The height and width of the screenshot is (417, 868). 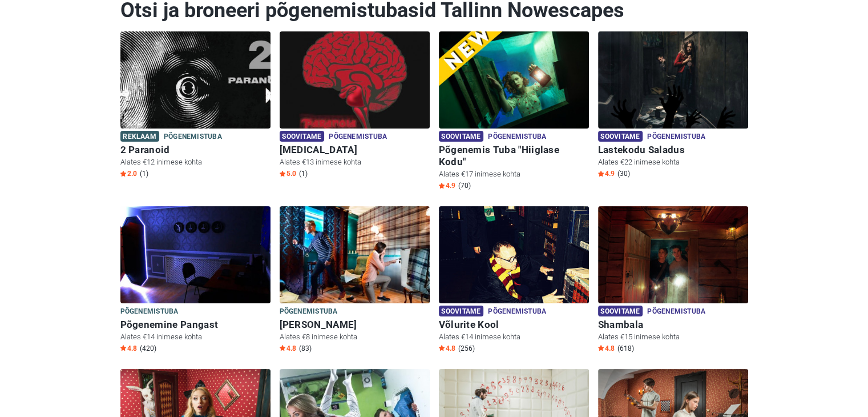 I want to click on span: (420), so click(x=148, y=348).